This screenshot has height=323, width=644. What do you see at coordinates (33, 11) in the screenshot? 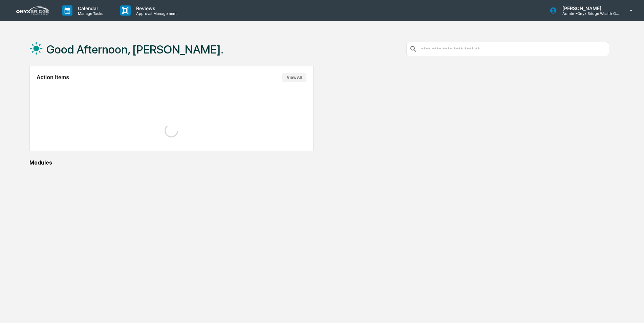
I see `img: logo` at bounding box center [33, 11].